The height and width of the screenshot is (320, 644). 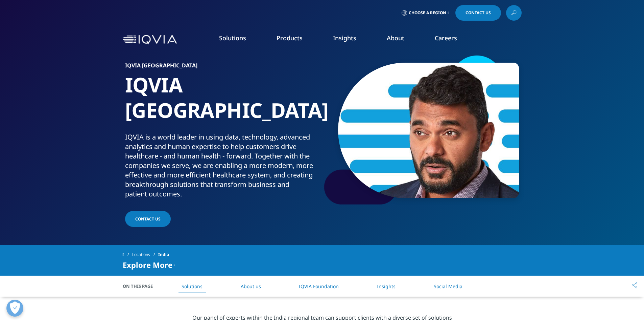 I want to click on a: Products, so click(x=290, y=38).